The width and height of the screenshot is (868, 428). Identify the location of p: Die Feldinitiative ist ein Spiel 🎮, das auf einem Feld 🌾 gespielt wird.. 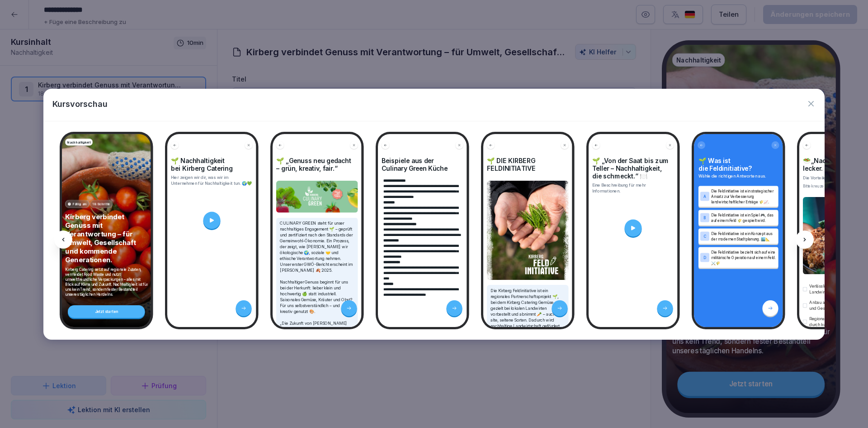
(744, 217).